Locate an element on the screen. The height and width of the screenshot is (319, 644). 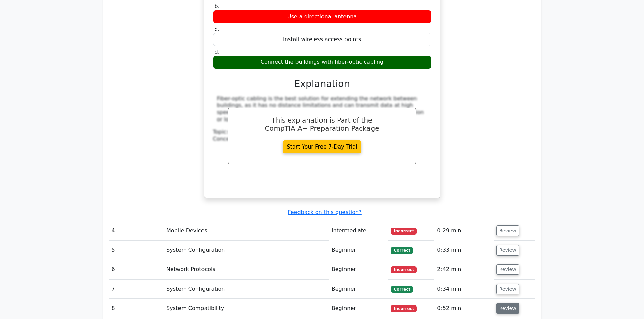
td: 4 is located at coordinates (136, 231).